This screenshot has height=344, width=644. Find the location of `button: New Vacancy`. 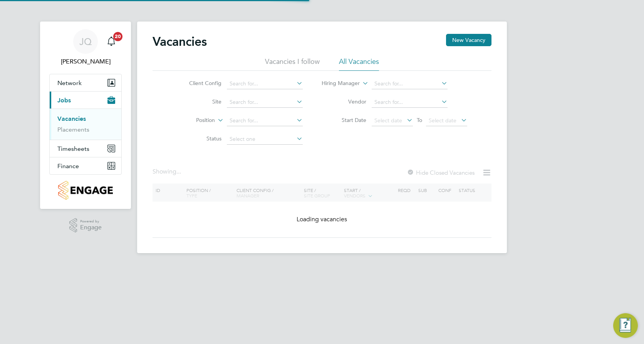

button: New Vacancy is located at coordinates (469, 40).